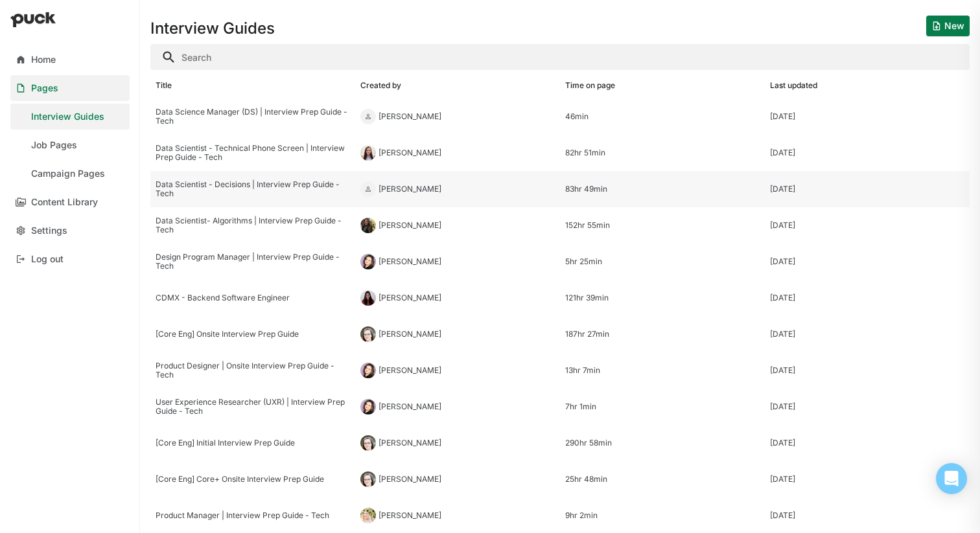 The height and width of the screenshot is (533, 980). What do you see at coordinates (163, 86) in the screenshot?
I see `div: Title` at bounding box center [163, 86].